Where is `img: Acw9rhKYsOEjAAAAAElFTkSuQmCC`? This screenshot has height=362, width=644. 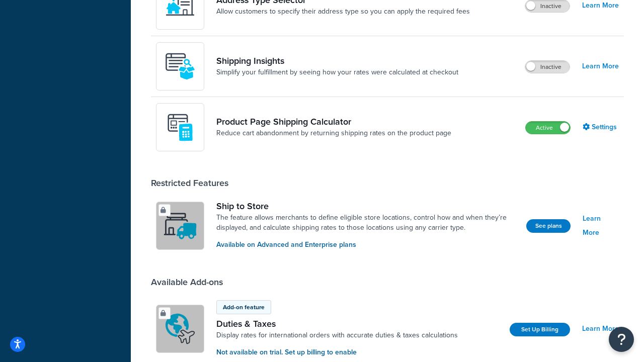 img: Acw9rhKYsOEjAAAAAElFTkSuQmCC is located at coordinates (180, 66).